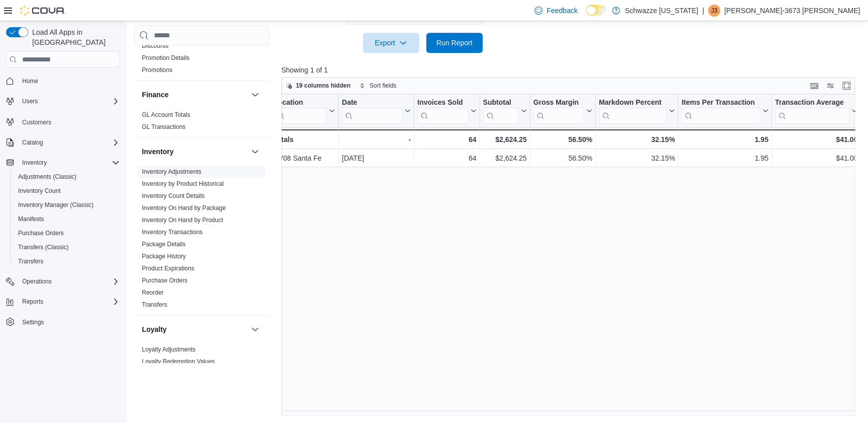 The width and height of the screenshot is (868, 423). Describe the element at coordinates (155, 95) in the screenshot. I see `h3: Finance` at that location.